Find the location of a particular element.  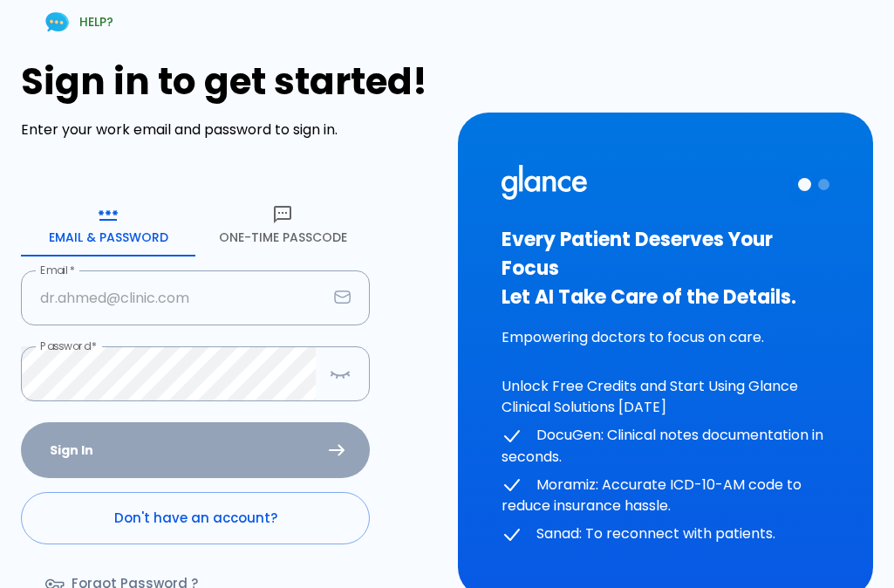

h1: Sign in to get started! is located at coordinates (228, 81).